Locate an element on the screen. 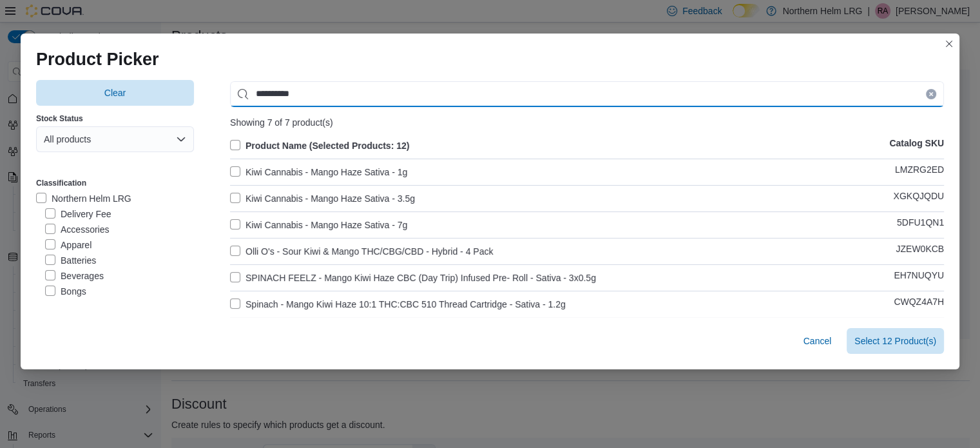 This screenshot has height=448, width=980. label: Kiwi Cannabis - Mango Haze Sativa - 1g is located at coordinates (318, 172).